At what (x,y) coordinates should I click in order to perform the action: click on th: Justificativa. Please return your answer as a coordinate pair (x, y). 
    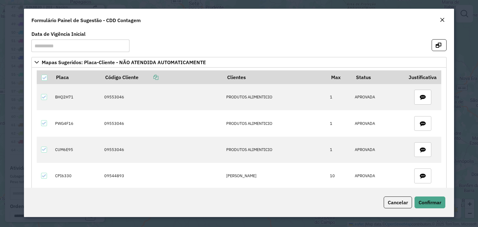
    Looking at the image, I should click on (423, 77).